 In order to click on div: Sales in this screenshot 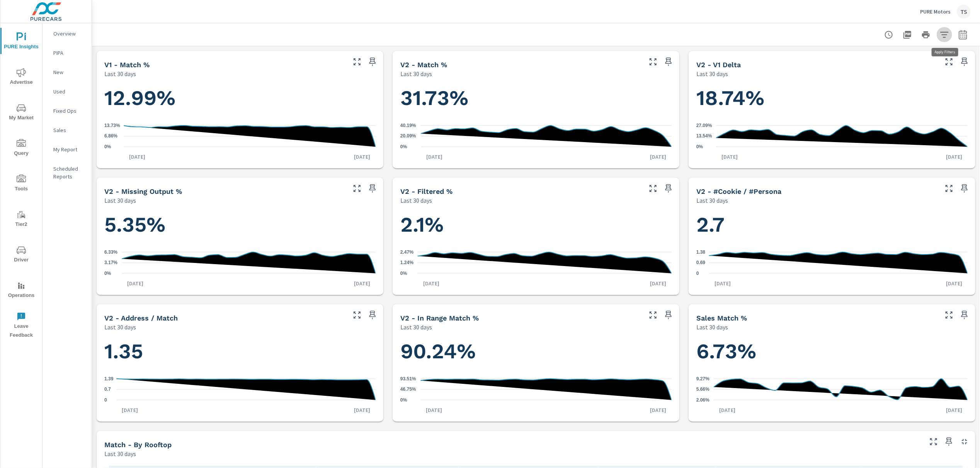, I will do `click(67, 130)`.